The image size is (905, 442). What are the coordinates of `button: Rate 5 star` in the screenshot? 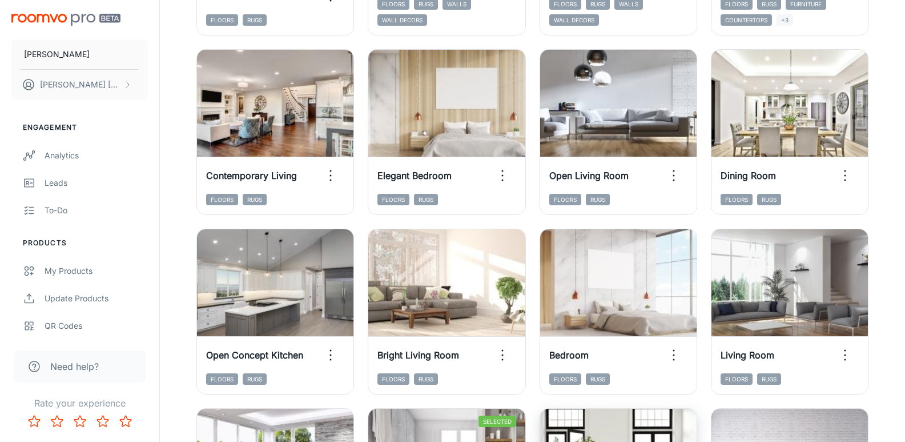 It's located at (126, 421).